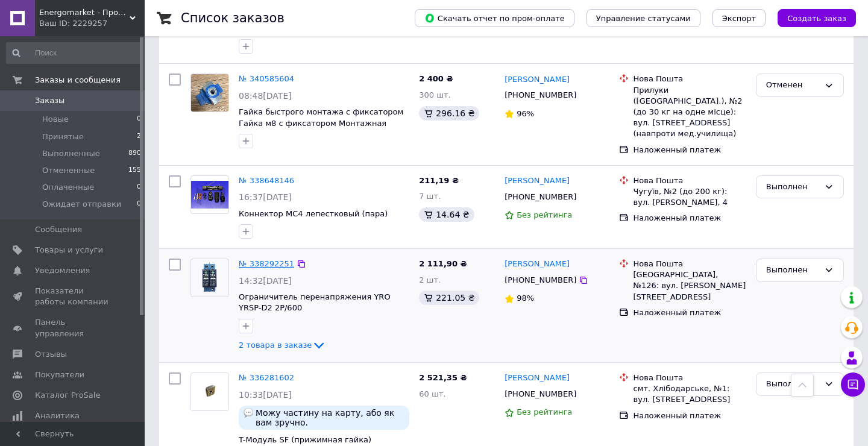 This screenshot has width=868, height=446. Describe the element at coordinates (266, 79) in the screenshot. I see `a: № 340585604` at that location.